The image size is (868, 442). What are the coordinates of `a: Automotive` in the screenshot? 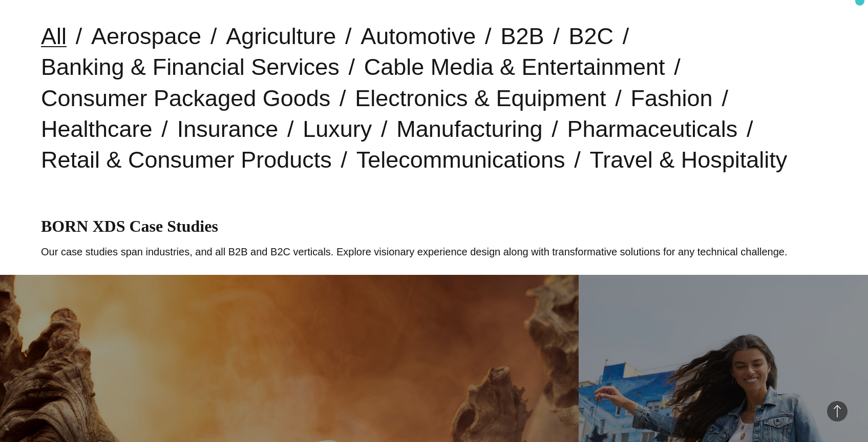 It's located at (418, 36).